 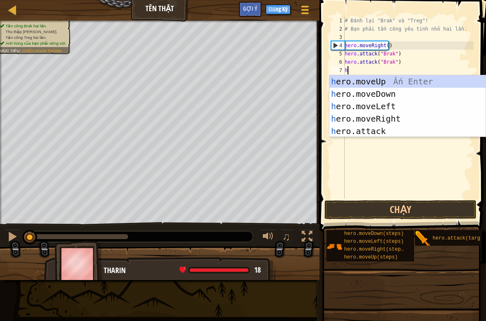 What do you see at coordinates (258, 269) in the screenshot?
I see `span: 18` at bounding box center [258, 269].